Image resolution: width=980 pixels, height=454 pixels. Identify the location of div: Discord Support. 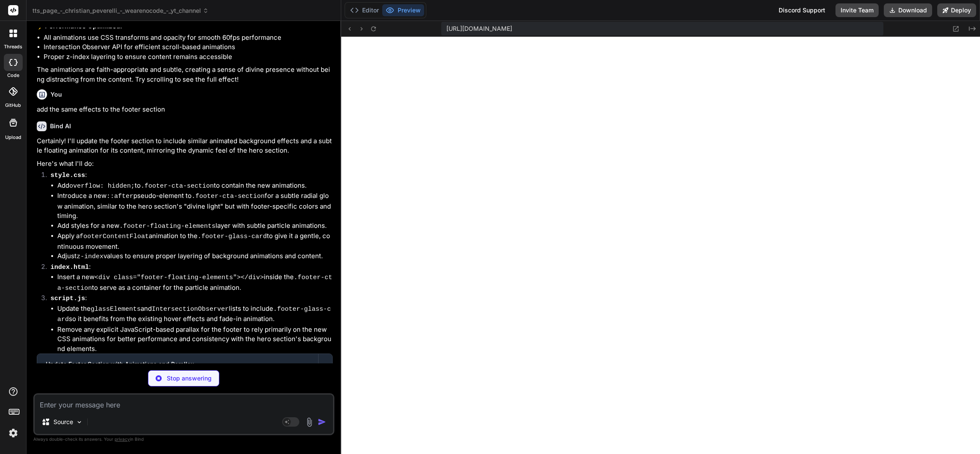
(801, 10).